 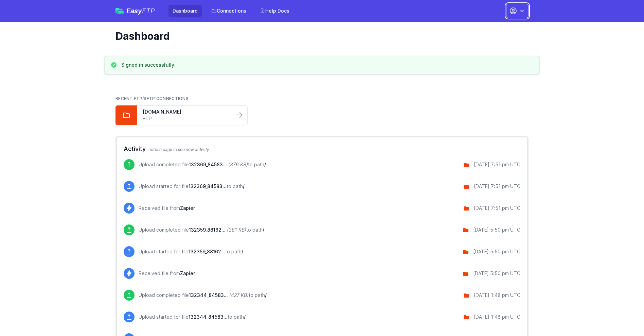 What do you see at coordinates (274, 11) in the screenshot?
I see `a: Help Docs` at bounding box center [274, 11].